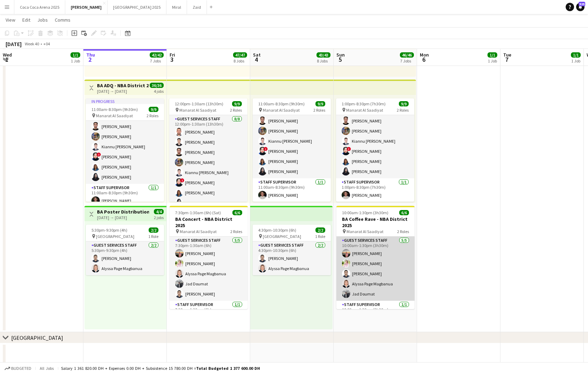  Describe the element at coordinates (21, 369) in the screenshot. I see `span: Budgeted` at that location.